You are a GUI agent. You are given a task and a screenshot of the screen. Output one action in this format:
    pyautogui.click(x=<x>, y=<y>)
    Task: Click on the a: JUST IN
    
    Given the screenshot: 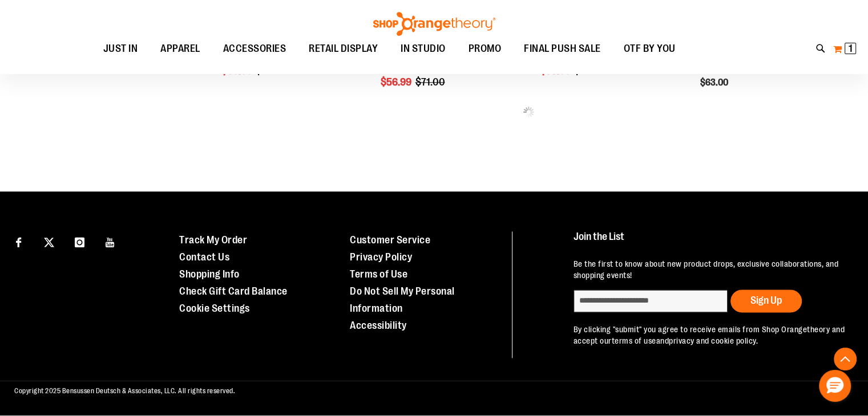 What is the action you would take?
    pyautogui.click(x=120, y=49)
    